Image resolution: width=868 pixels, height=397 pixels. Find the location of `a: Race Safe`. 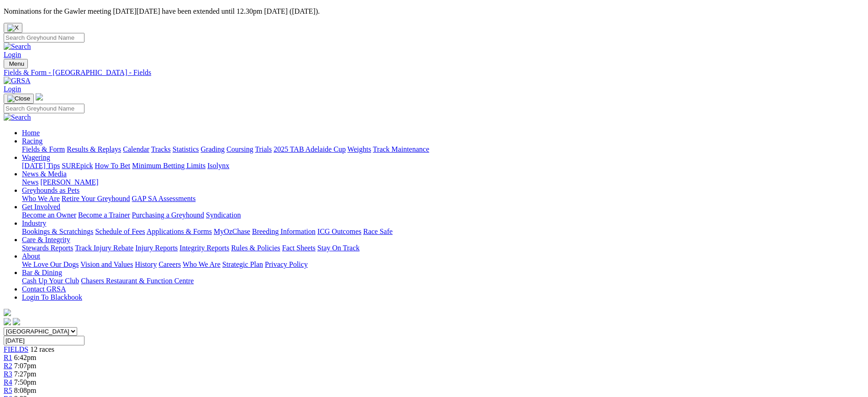

a: Race Safe is located at coordinates (377, 231).